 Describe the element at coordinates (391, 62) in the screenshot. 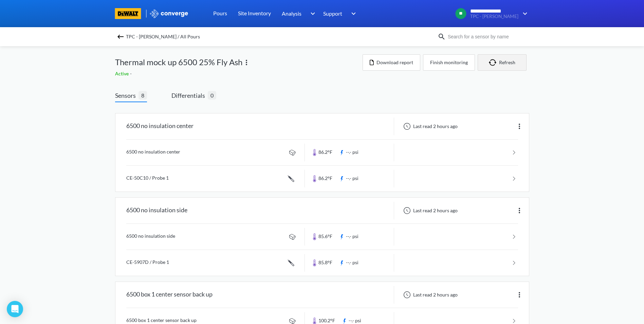

I see `button: Download report` at that location.